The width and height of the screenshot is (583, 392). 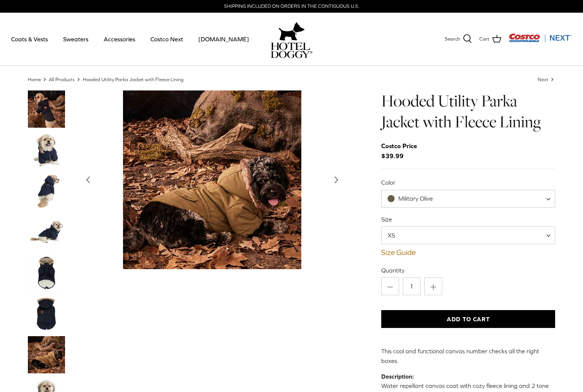 What do you see at coordinates (167, 39) in the screenshot?
I see `a: Costco Next` at bounding box center [167, 39].